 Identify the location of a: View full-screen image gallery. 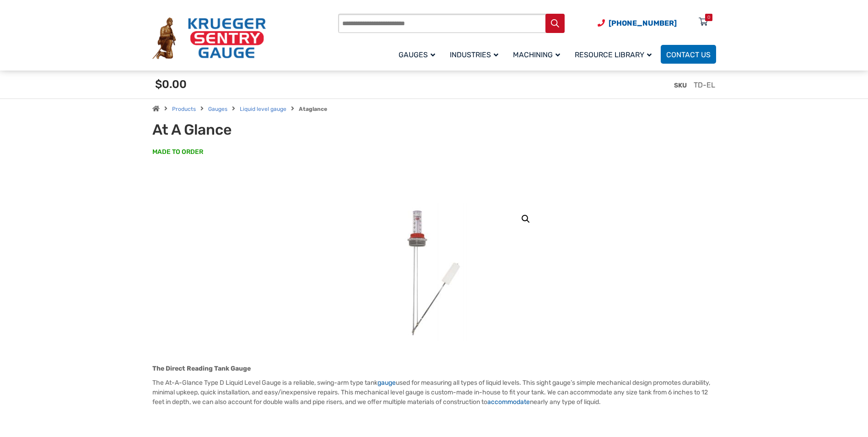
(526, 219).